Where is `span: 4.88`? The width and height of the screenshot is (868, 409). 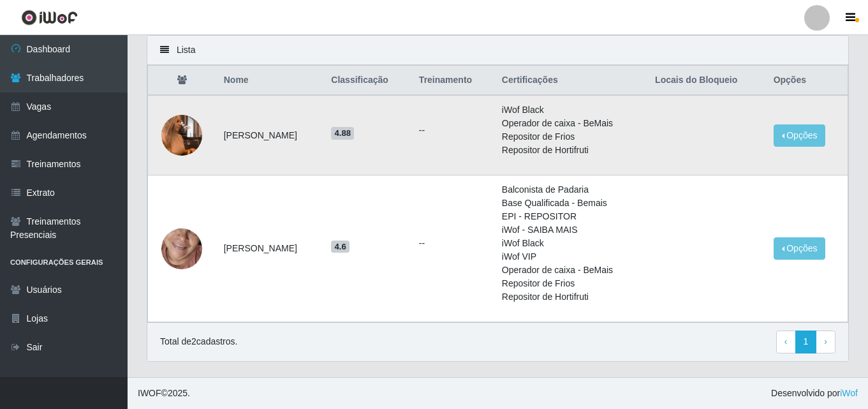
span: 4.88 is located at coordinates (342, 134).